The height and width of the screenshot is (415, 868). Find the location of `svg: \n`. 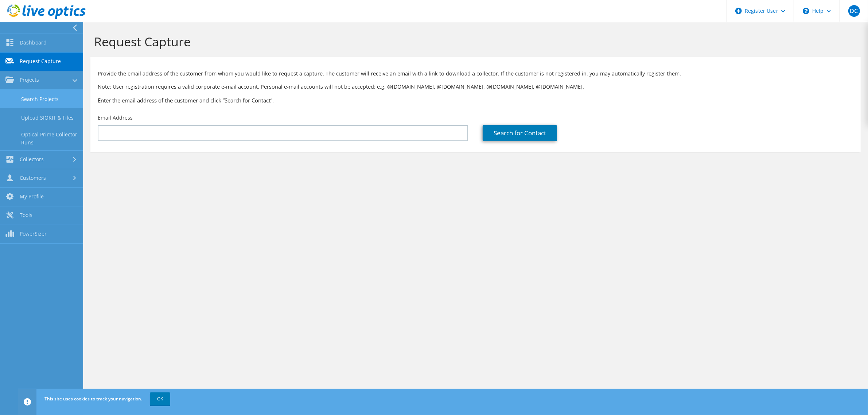

svg: \n is located at coordinates (806, 11).